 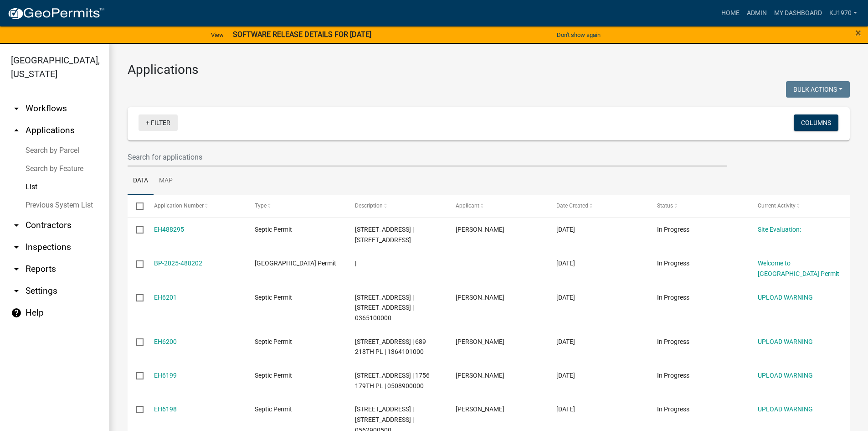 I want to click on datatable-header-cell: Applicant, so click(x=497, y=206).